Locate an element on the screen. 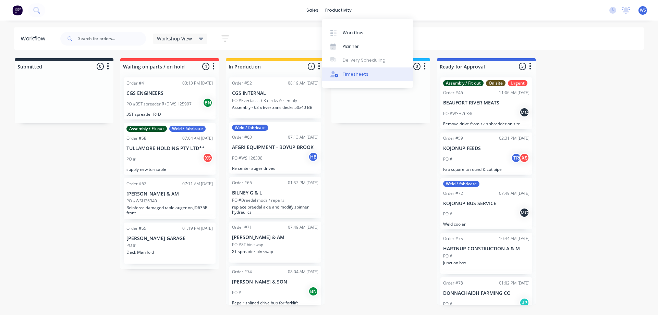  p: Weld cooler is located at coordinates (486, 224).